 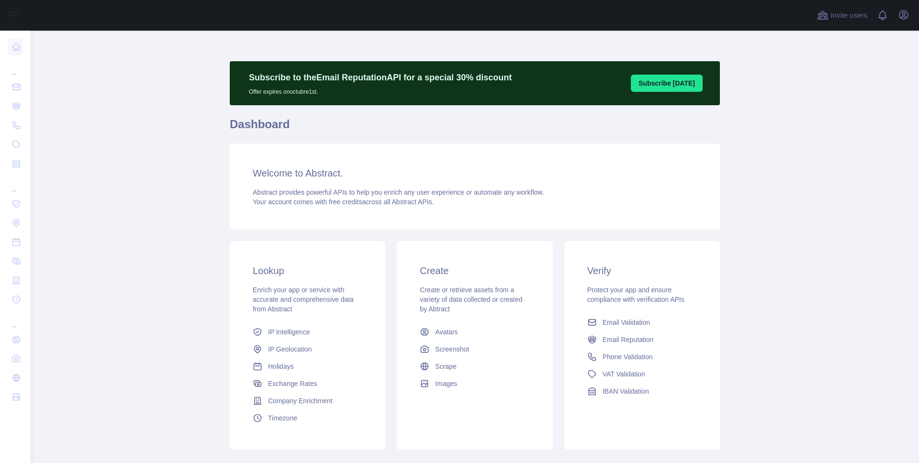 I want to click on span: Company Enrichment, so click(x=300, y=401).